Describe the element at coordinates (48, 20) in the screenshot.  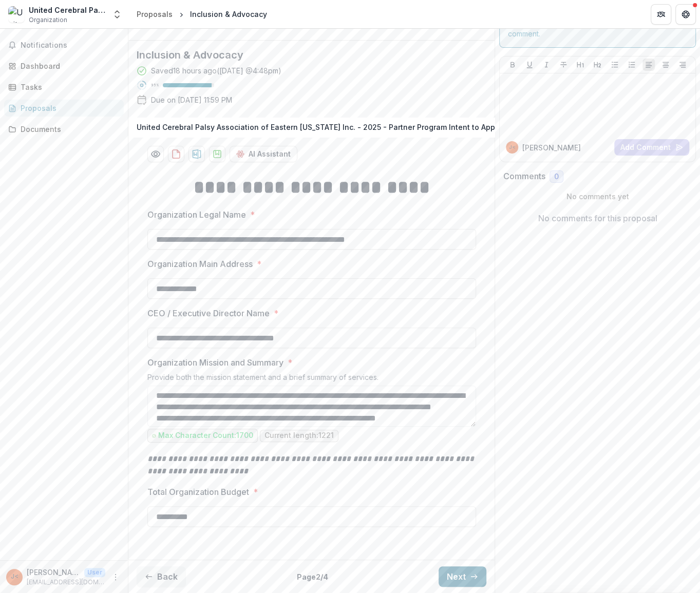
I see `span: Organization` at that location.